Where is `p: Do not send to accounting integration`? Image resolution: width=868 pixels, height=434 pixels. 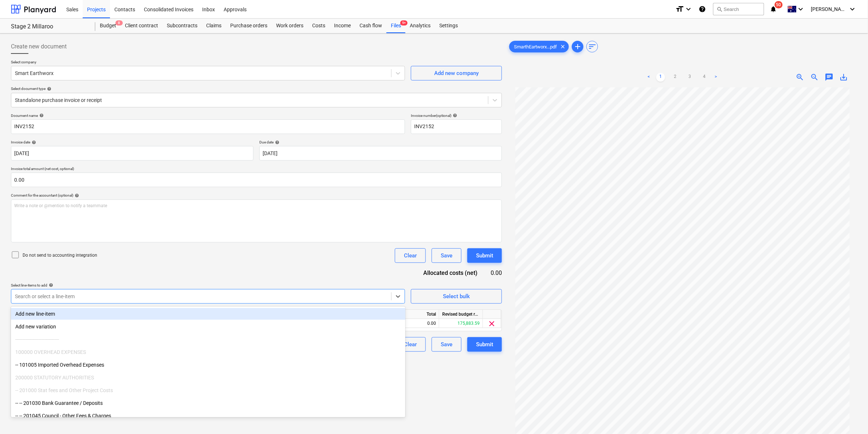 p: Do not send to accounting integration is located at coordinates (60, 255).